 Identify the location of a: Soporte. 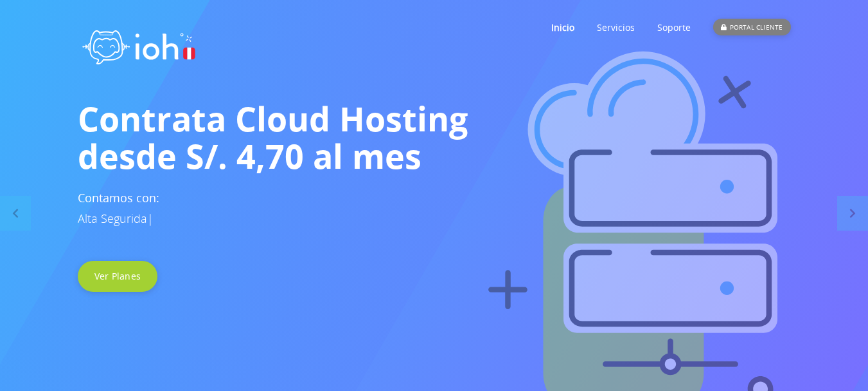
(674, 27).